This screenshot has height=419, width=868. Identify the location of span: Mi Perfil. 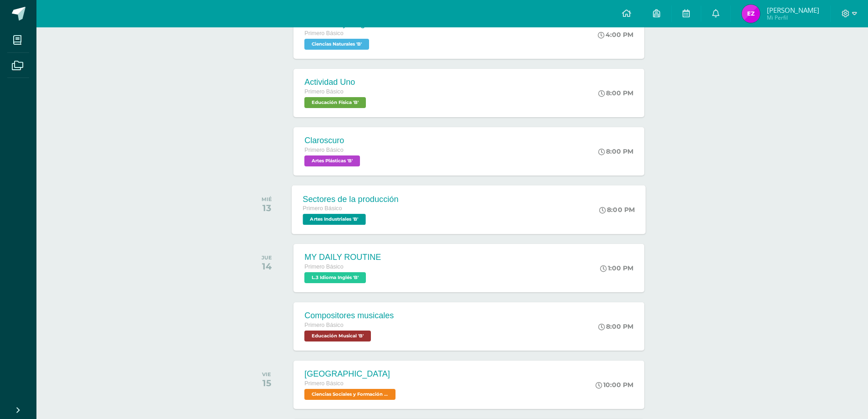
(793, 17).